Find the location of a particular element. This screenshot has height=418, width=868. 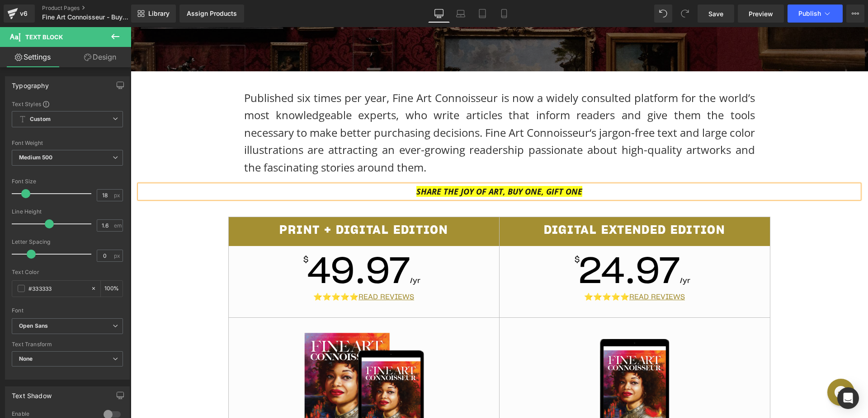

span: Fine Art Connoisseur - Buy One, Gift One is located at coordinates (85, 17).